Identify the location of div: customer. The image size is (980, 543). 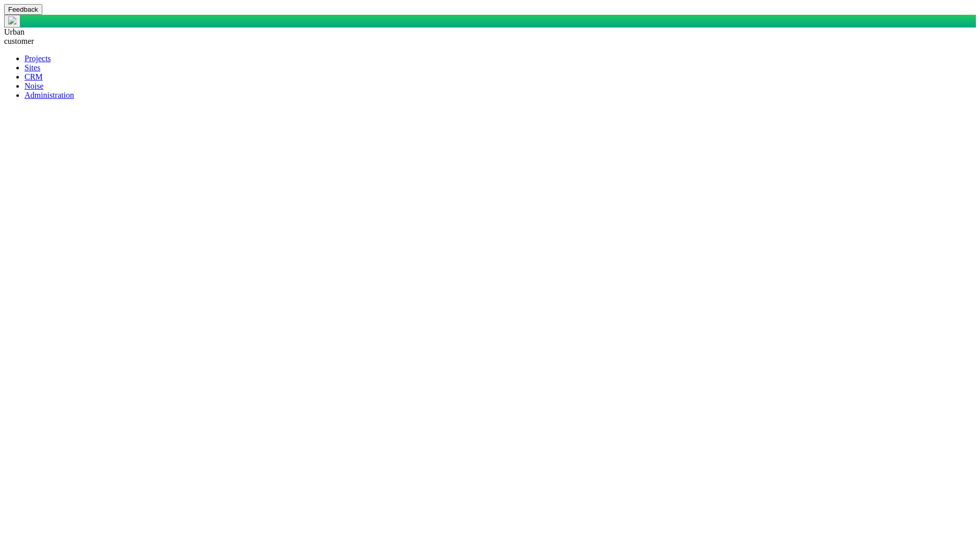
(490, 41).